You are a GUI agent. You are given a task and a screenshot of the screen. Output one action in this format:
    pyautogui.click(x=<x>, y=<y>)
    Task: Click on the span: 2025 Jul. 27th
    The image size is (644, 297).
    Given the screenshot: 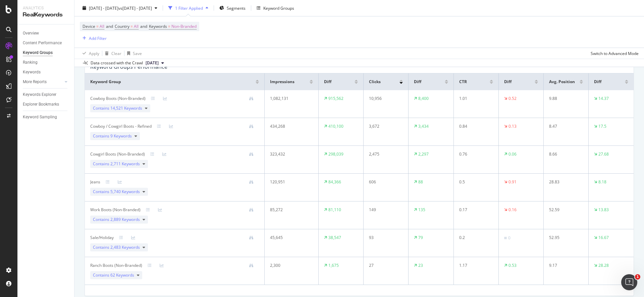 What is the action you would take?
    pyautogui.click(x=152, y=63)
    